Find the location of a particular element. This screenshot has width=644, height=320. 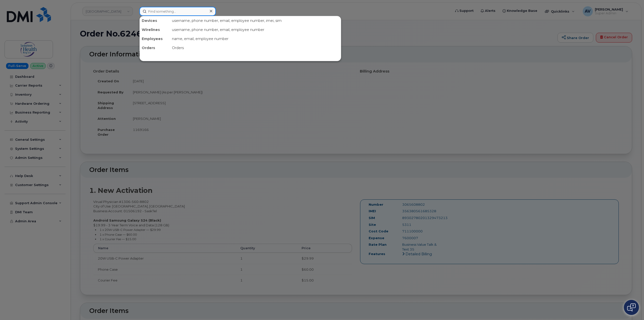

div: Employees is located at coordinates (155, 39).